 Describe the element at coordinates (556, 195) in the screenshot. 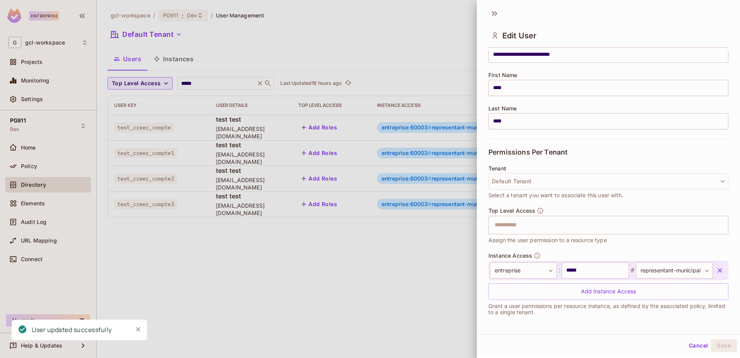

I see `span: Select a tenant you want to associate this user with.` at that location.